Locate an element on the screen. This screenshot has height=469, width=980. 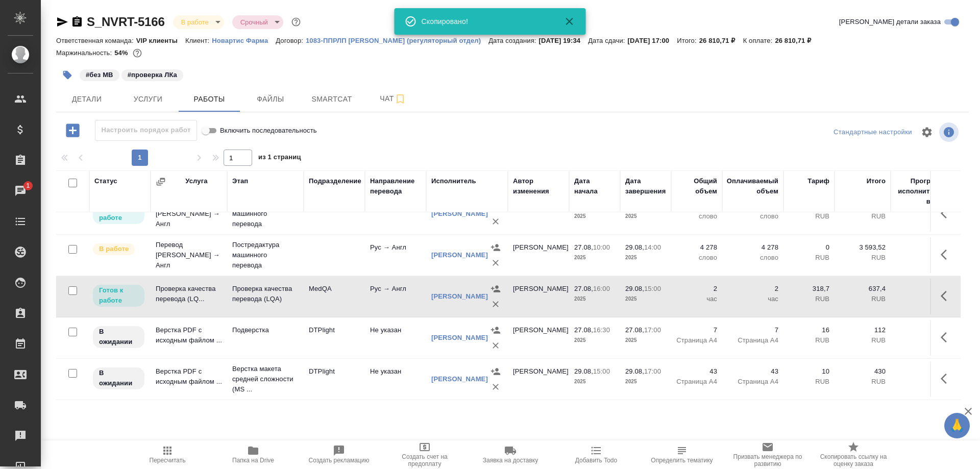
div: Итого is located at coordinates (876, 181).